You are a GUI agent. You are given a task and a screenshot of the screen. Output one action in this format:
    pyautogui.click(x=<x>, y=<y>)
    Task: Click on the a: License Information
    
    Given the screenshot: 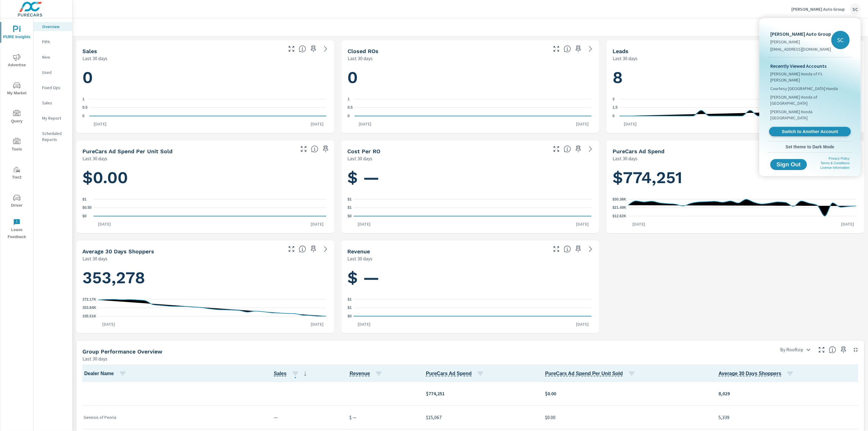 What is the action you would take?
    pyautogui.click(x=835, y=168)
    